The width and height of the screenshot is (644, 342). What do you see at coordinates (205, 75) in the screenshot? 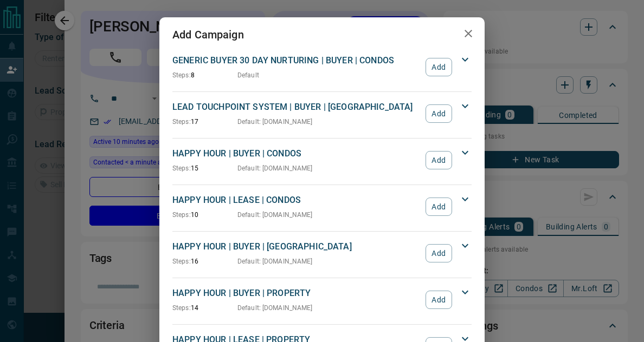
I see `p: 8` at bounding box center [205, 75].